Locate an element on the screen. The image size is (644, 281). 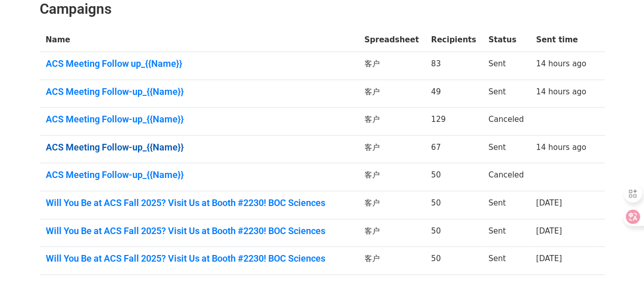
th: Spreadsheet is located at coordinates (392, 40).